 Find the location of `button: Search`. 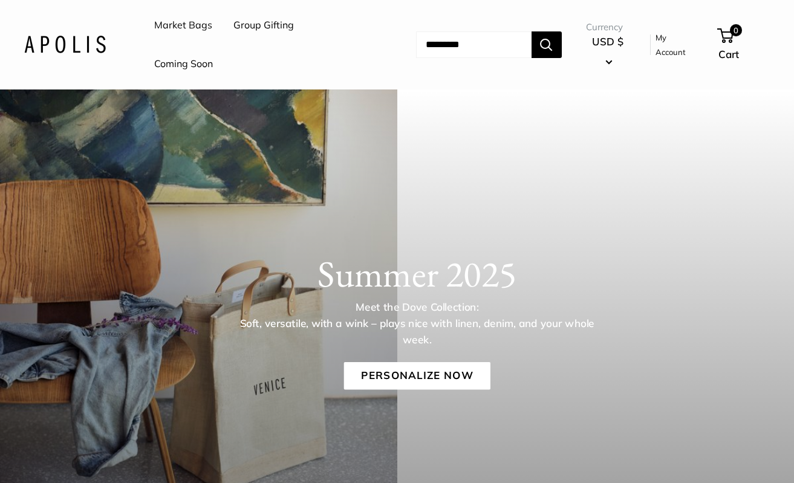

button: Search is located at coordinates (547, 45).